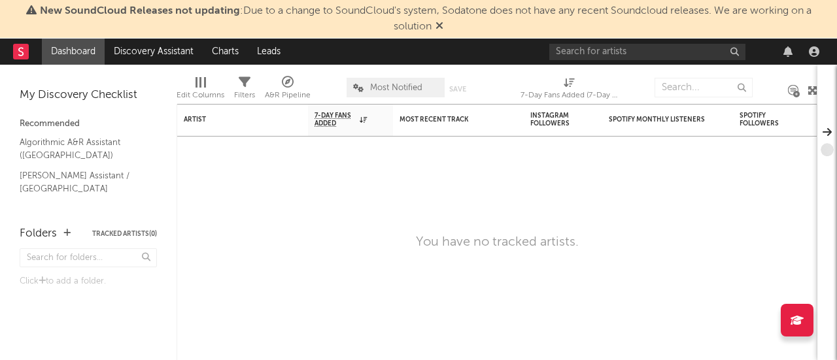  I want to click on a: Leads, so click(269, 52).